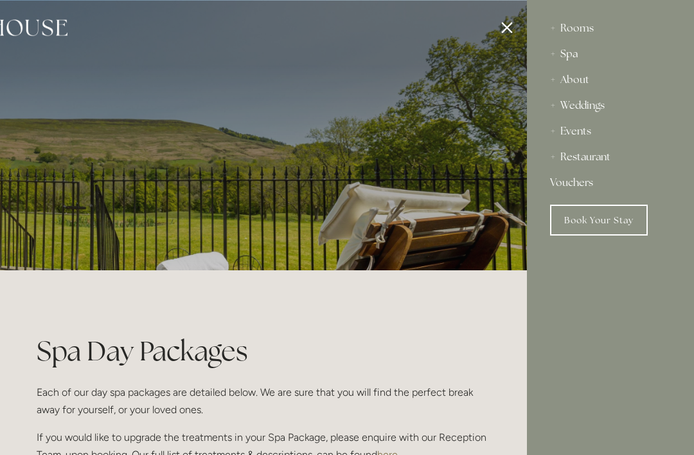 This screenshot has width=694, height=455. Describe the element at coordinates (611, 28) in the screenshot. I see `div: Rooms` at that location.